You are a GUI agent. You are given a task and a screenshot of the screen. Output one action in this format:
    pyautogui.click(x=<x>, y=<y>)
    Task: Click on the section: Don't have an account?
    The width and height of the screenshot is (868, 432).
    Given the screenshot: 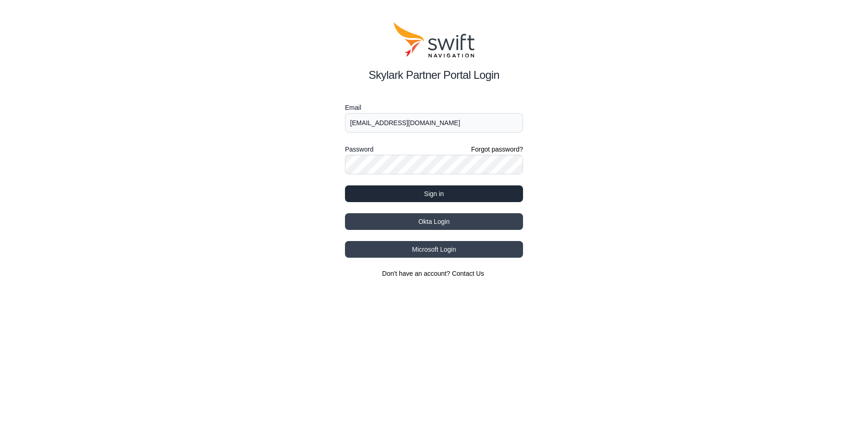 What is the action you would take?
    pyautogui.click(x=434, y=274)
    